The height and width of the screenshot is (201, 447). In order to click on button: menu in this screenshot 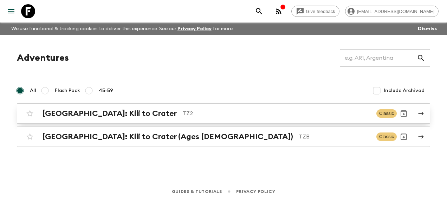, I will do `click(11, 11)`.